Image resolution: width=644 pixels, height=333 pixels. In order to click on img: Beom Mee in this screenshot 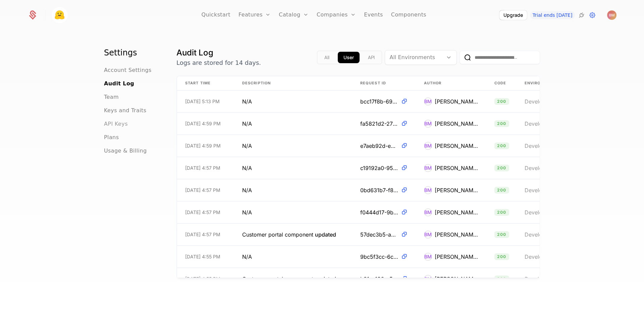, I will do `click(612, 15)`.